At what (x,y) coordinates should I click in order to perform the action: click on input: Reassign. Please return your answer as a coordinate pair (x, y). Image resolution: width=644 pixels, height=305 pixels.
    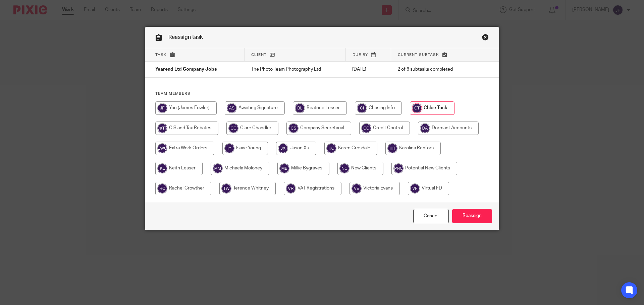
    Looking at the image, I should click on (472, 216).